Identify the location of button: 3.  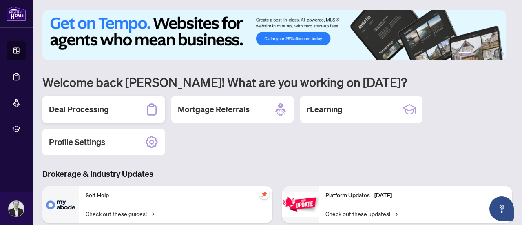
(483, 54).